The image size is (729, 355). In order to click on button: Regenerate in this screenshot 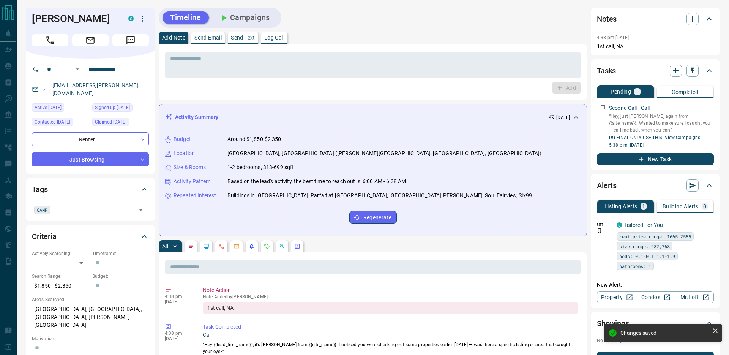, I will do `click(373, 217)`.